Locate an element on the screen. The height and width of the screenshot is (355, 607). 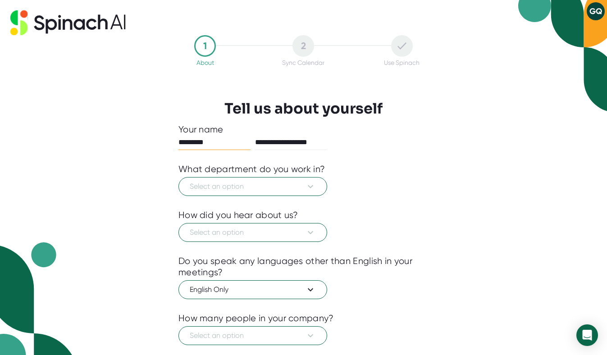
div: What department do you work in? is located at coordinates (252, 169).